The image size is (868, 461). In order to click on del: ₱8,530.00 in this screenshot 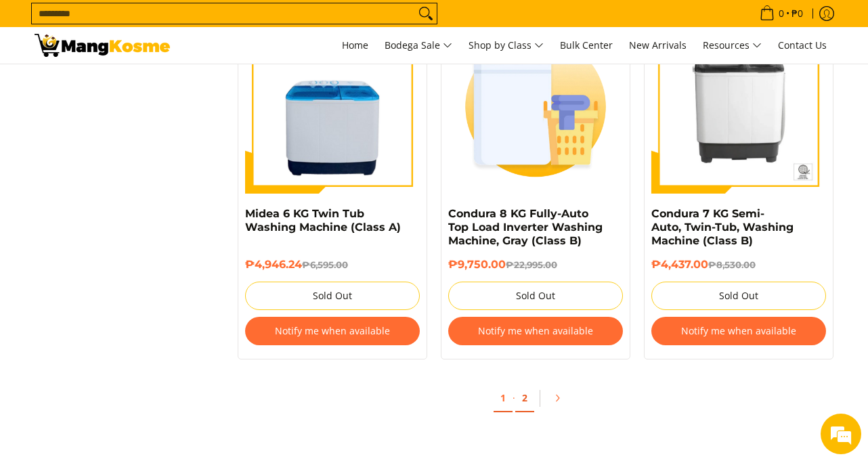, I will do `click(732, 265)`.